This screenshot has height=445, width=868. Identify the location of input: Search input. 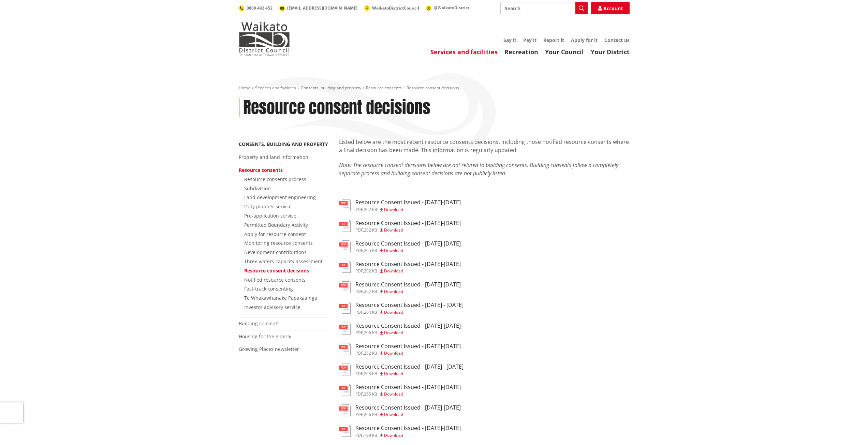
(544, 8).